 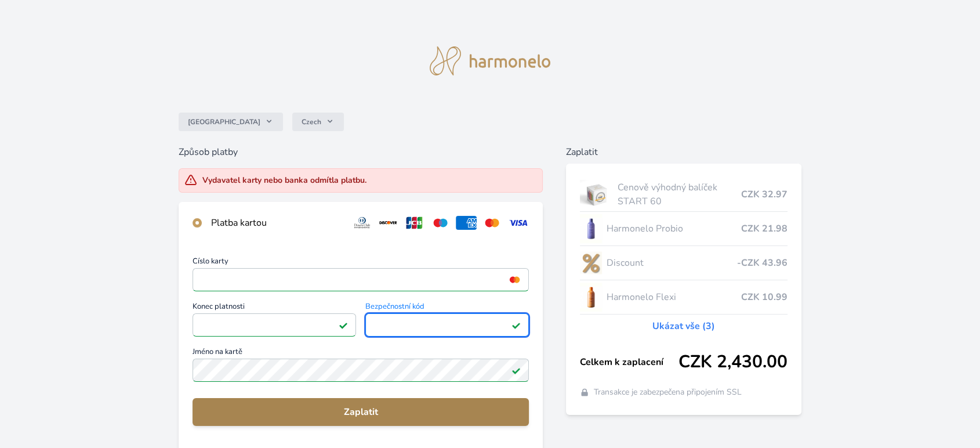 What do you see at coordinates (361, 371) in the screenshot?
I see `input: Jméno na kartěPlatné pole` at bounding box center [361, 371].